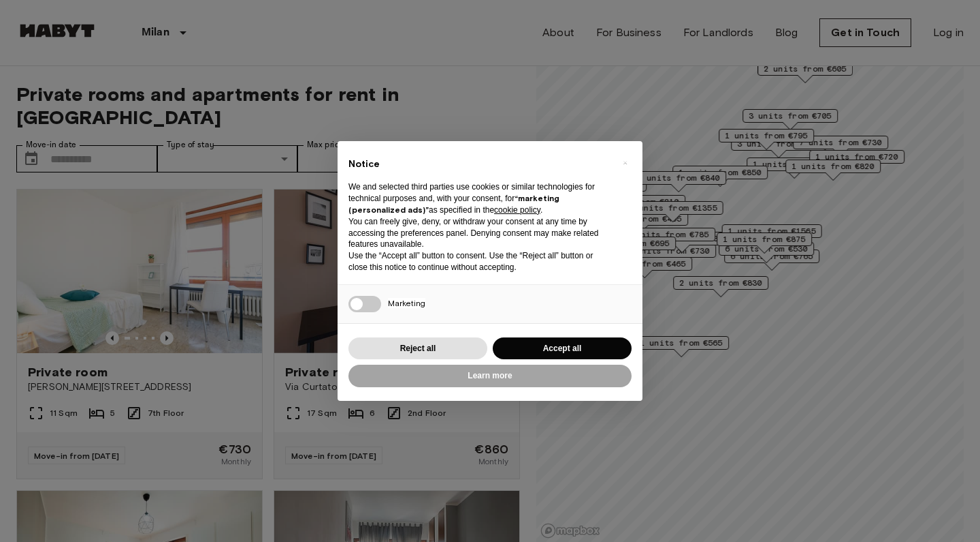 The height and width of the screenshot is (542, 980). I want to click on a: cookie policy, so click(518, 210).